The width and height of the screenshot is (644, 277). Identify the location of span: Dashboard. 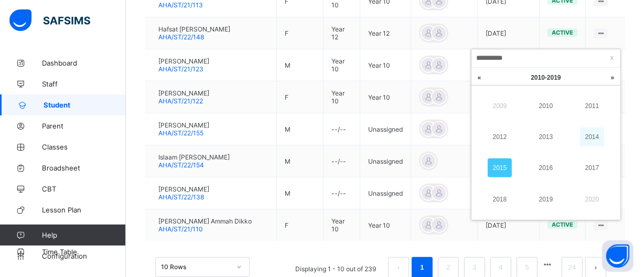
(84, 63).